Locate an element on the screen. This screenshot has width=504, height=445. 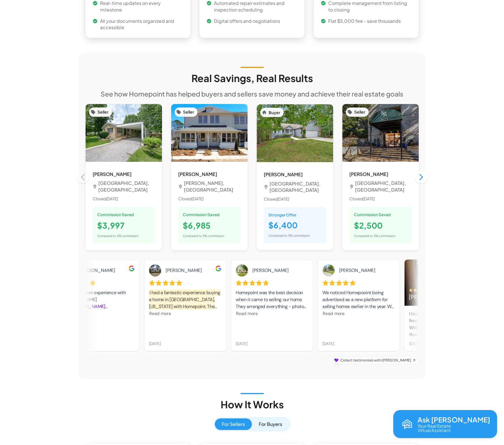
span: Buyer is located at coordinates (275, 112).